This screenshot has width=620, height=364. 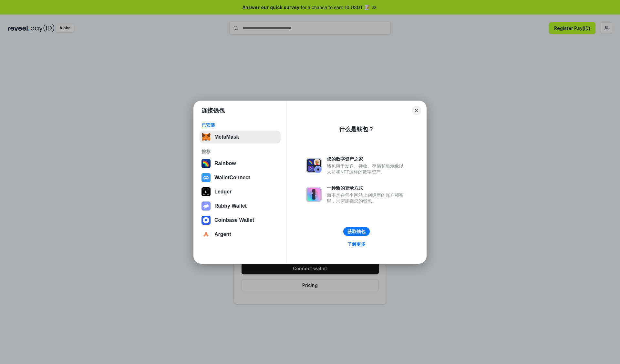 I want to click on div: MetaMask, so click(x=227, y=137).